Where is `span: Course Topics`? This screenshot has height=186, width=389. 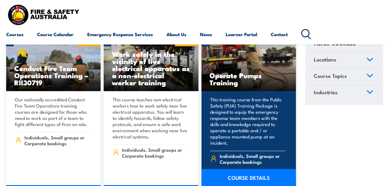 span: Course Topics is located at coordinates (330, 76).